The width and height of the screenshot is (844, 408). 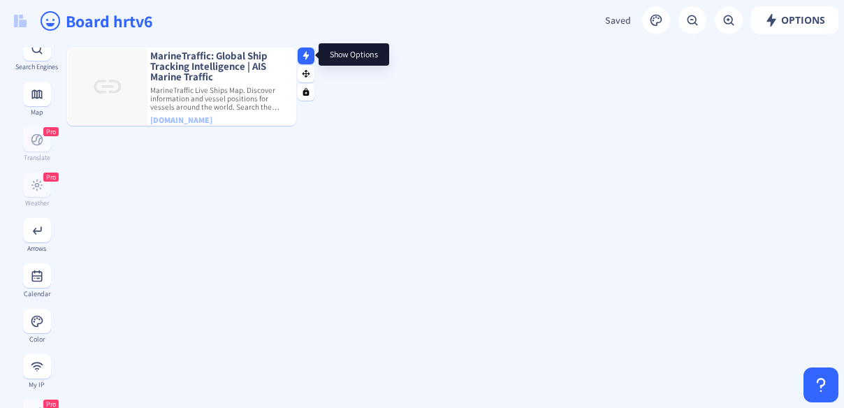 What do you see at coordinates (221, 98) in the screenshot?
I see `p: MarineTraffic Live Ships Map. Discover information and vessel positions for vessels around the wo...` at bounding box center [221, 98].